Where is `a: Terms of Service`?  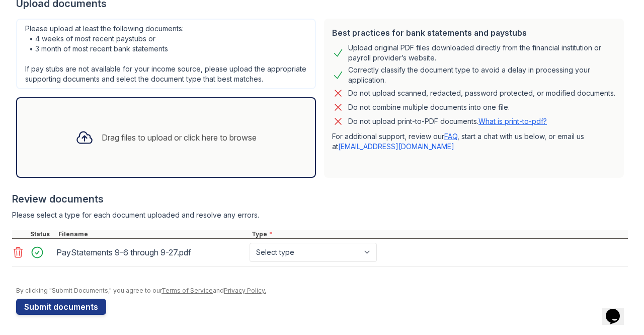 a: Terms of Service is located at coordinates (187, 290).